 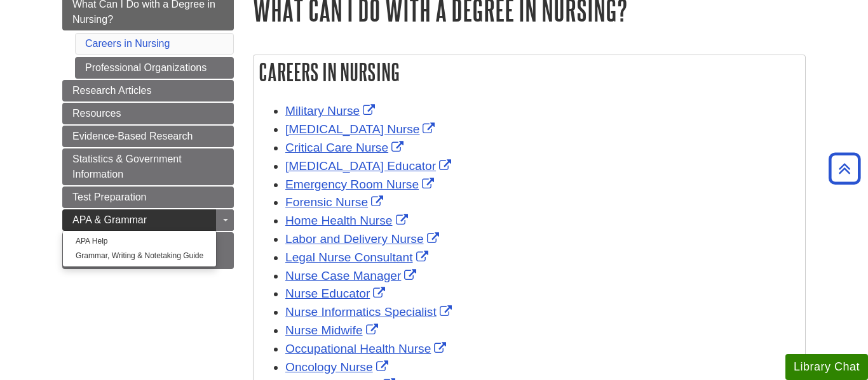 I want to click on a: APA & Grammar, so click(x=148, y=221).